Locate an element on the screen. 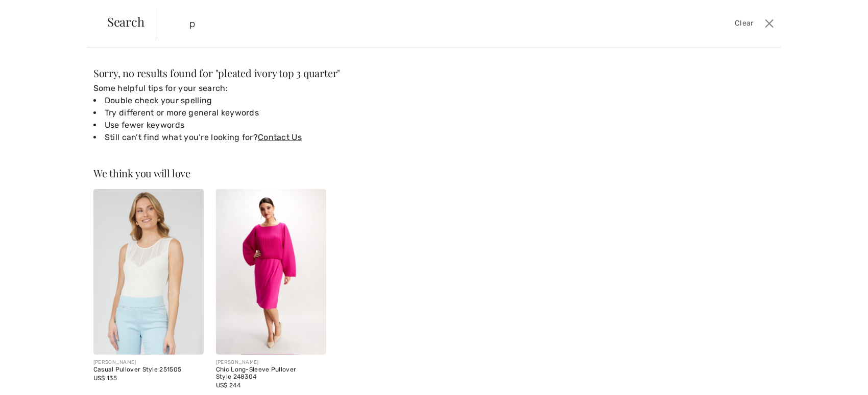  li: Try different or more general keywords is located at coordinates (333, 113).